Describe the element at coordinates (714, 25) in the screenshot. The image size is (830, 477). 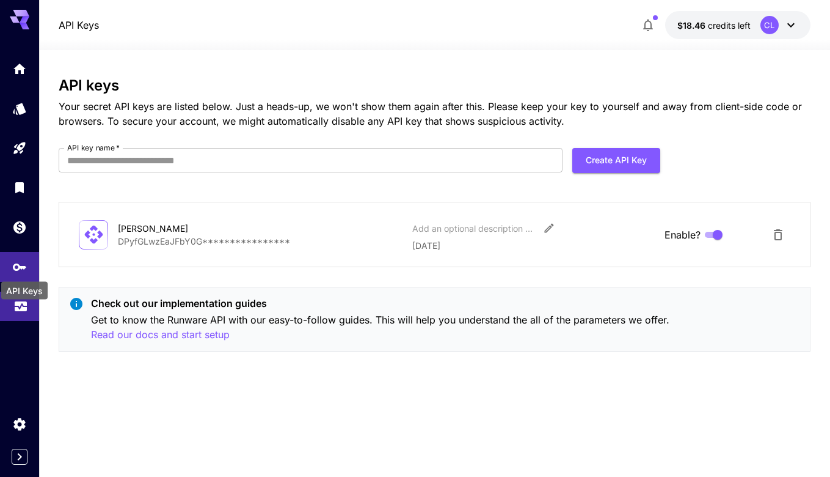
I see `div: $18.46068` at that location.